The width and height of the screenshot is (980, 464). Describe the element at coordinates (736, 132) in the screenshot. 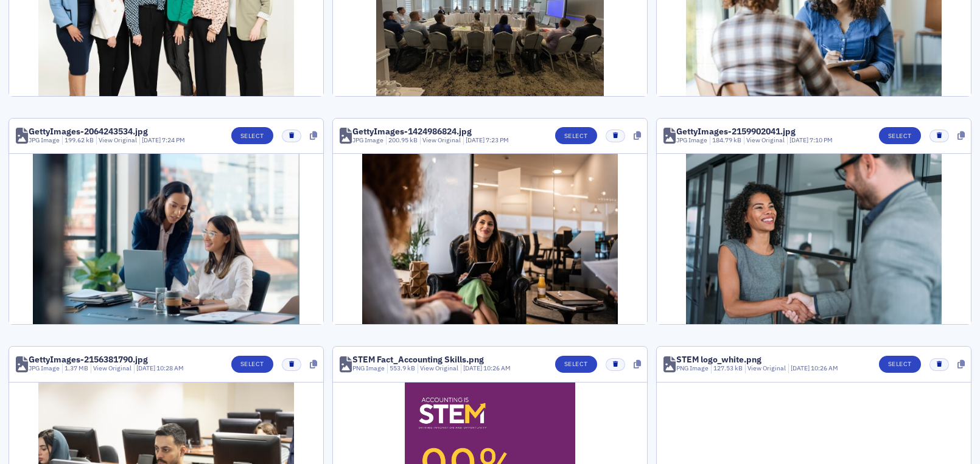

I see `div: GettyImages-2159902041.jpg` at that location.